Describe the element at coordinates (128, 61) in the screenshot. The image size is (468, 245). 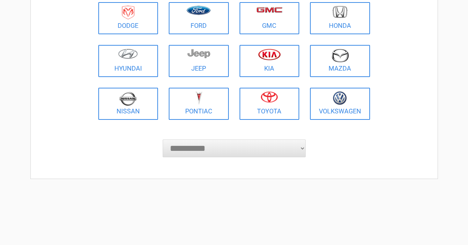
I see `a: Hyundai` at that location.